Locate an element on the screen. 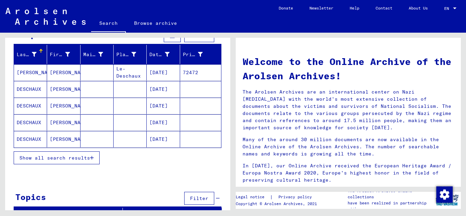 The image size is (466, 216). mat-header-cell: Date of Birth is located at coordinates (163, 55).